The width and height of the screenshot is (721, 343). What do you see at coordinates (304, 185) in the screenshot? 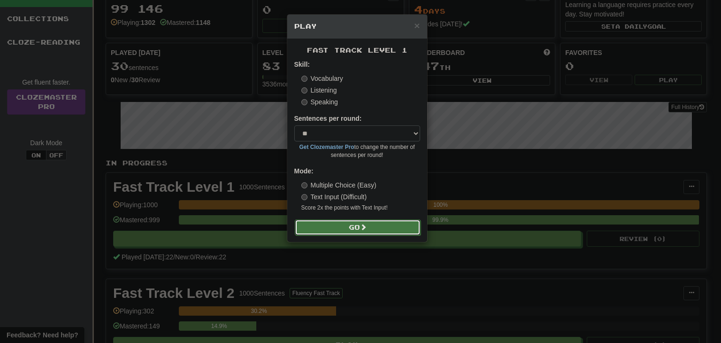
I see `input: Multiple Choice (Easy)` at bounding box center [304, 185].